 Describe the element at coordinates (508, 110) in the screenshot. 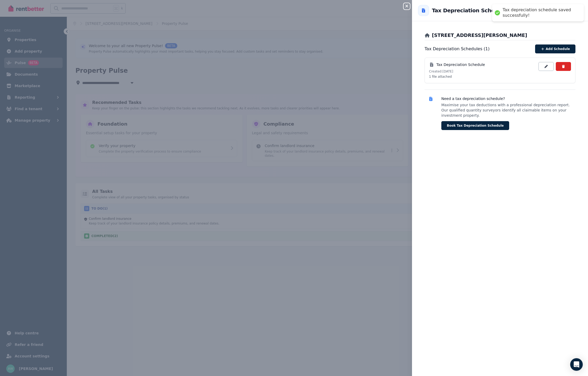

I see `p: Maximise your tax deductions with a professional depreciation report. Our qualified quantity surv...` at that location.